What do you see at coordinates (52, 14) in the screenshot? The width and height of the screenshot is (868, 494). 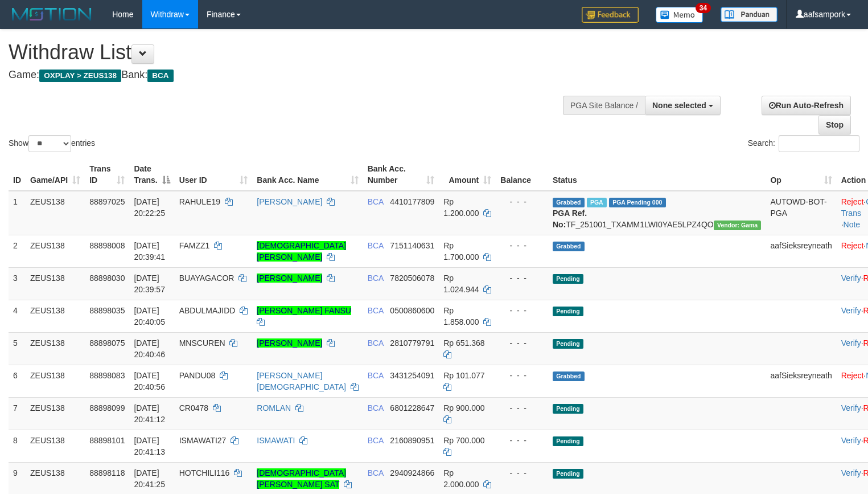 I see `img: MOTION_logo.png` at bounding box center [52, 14].